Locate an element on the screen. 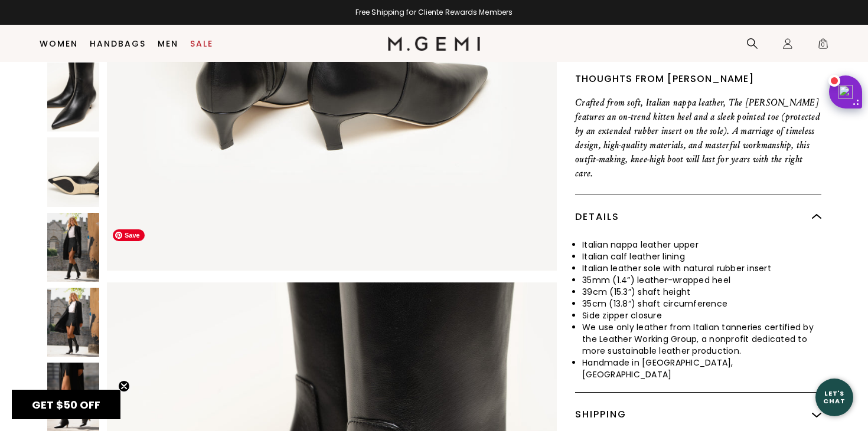 This screenshot has height=431, width=868. a: Handbags is located at coordinates (117, 44).